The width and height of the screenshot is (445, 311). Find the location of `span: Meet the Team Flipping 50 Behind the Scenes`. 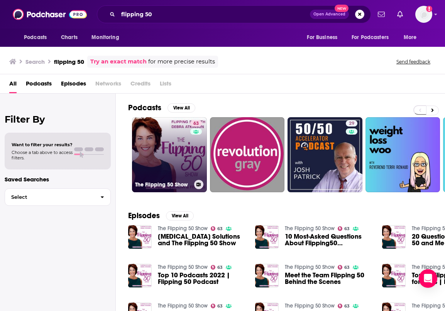

span: Meet the Team Flipping 50 Behind the Scenes is located at coordinates (329, 278).